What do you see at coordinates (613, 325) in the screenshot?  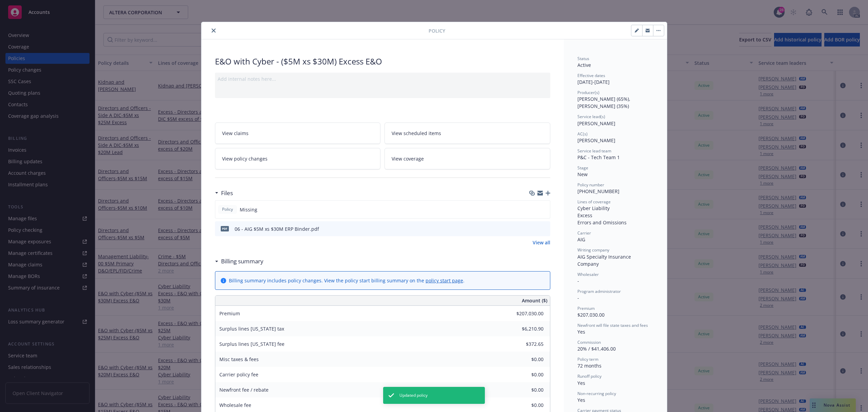 I see `span: Newfront will file state taxes and fees` at bounding box center [613, 325].